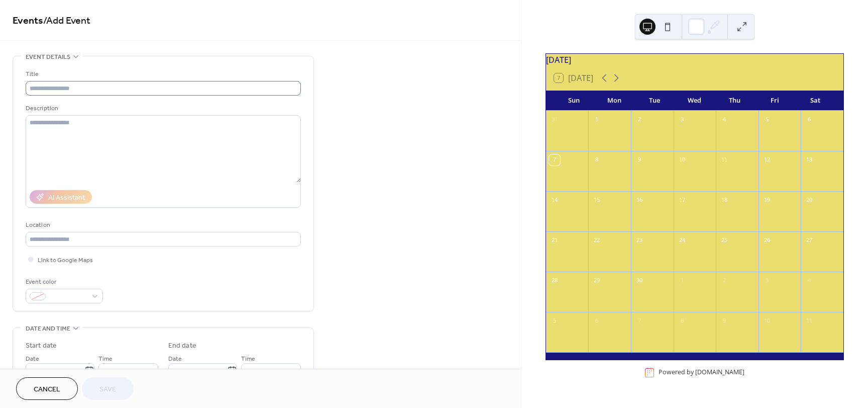 The height and width of the screenshot is (408, 868). What do you see at coordinates (28, 20) in the screenshot?
I see `a: Events` at bounding box center [28, 20].